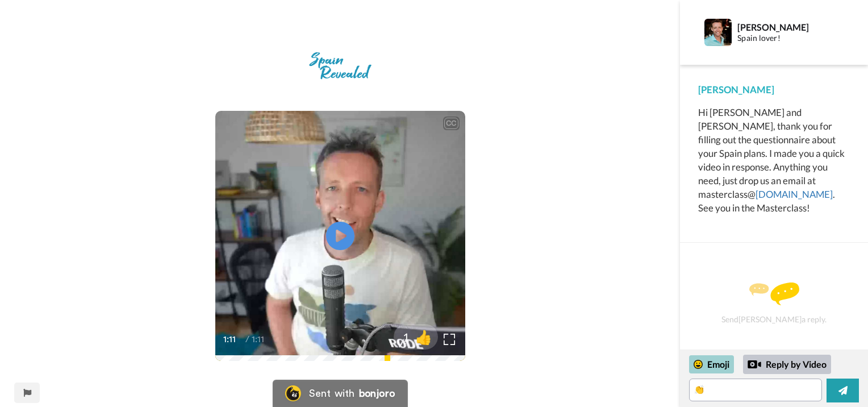  Describe the element at coordinates (793, 38) in the screenshot. I see `div: Spain lover!` at that location.